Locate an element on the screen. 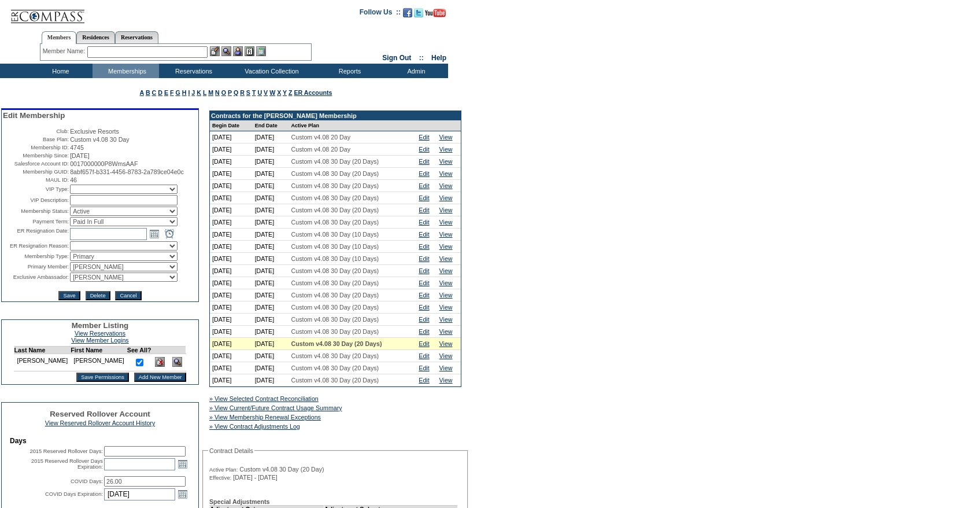 Image resolution: width=980 pixels, height=508 pixels. td: Salesforce Account ID: is located at coordinates (36, 163).